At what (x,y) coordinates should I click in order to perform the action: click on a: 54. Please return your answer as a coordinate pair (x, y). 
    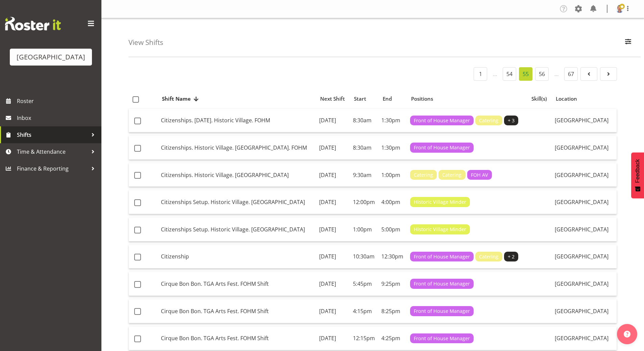
    Looking at the image, I should click on (509, 74).